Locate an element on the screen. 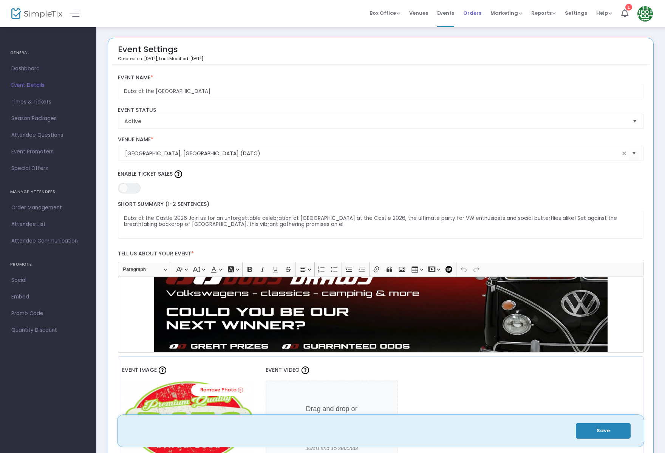 The height and width of the screenshot is (453, 665). label: Venue Name is located at coordinates (381, 140).